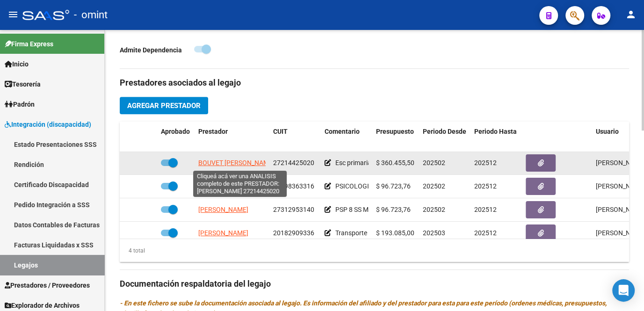 Image resolution: width=644 pixels, height=311 pixels. What do you see at coordinates (47, 285) in the screenshot?
I see `span: Prestadores / Proveedores` at bounding box center [47, 285].